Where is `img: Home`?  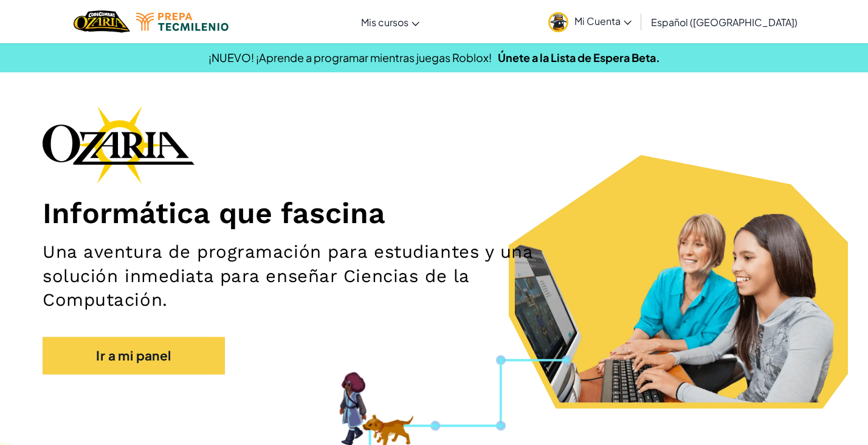
img: Home is located at coordinates (101, 21).